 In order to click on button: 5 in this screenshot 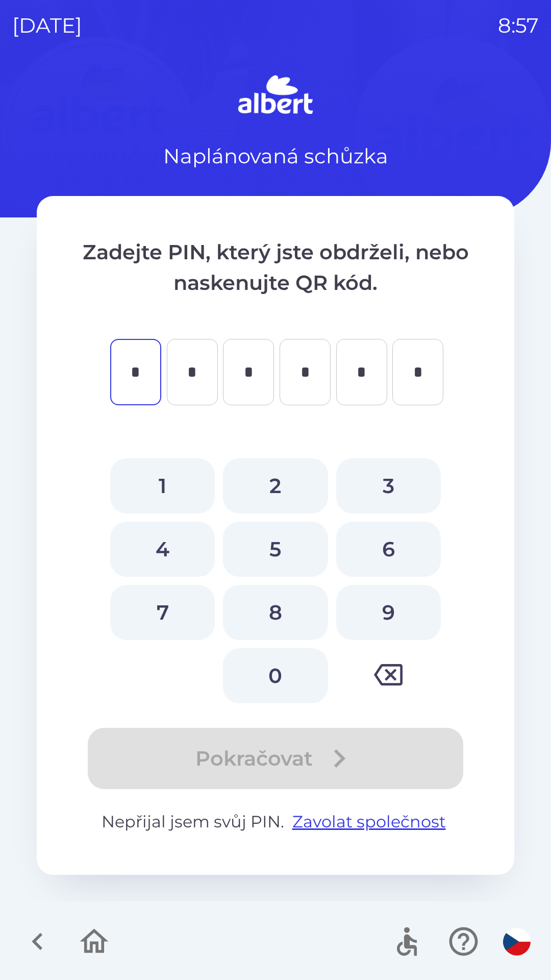, I will do `click(275, 550)`.